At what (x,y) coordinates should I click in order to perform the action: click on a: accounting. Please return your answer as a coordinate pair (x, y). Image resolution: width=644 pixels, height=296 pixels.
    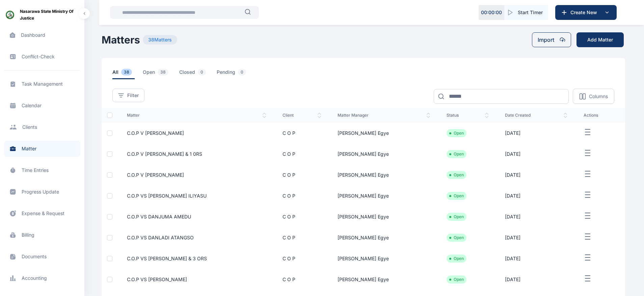
    Looking at the image, I should click on (42, 279).